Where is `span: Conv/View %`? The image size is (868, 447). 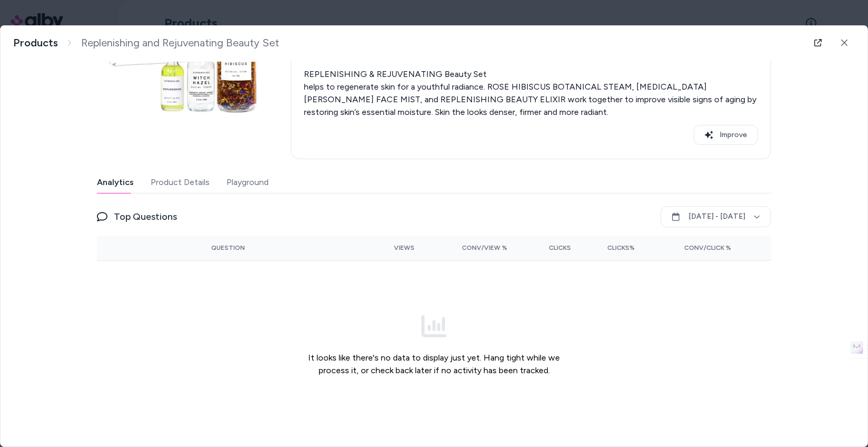
span: Conv/View % is located at coordinates (485, 248).